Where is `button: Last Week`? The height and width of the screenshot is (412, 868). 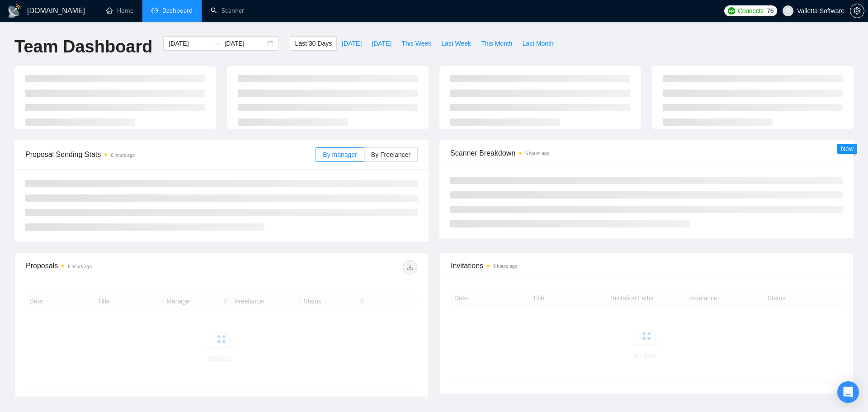 button: Last Week is located at coordinates (456, 43).